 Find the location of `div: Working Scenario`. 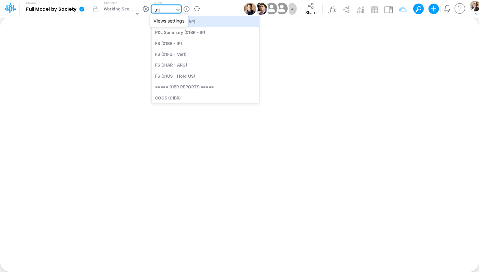

div: Working Scenario is located at coordinates (119, 9).